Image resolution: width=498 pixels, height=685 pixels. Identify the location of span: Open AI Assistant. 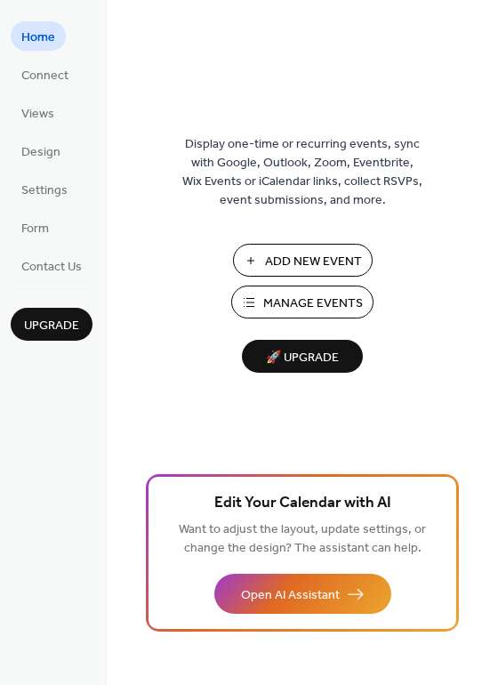
(290, 595).